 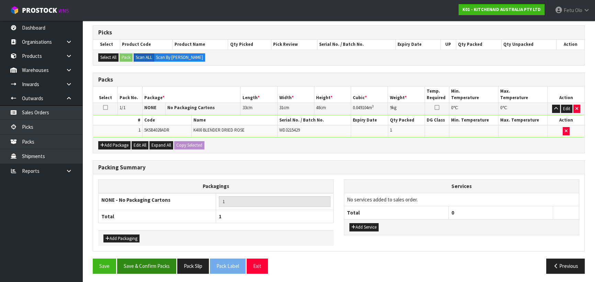 I want to click on button: Pack Slip, so click(x=193, y=265).